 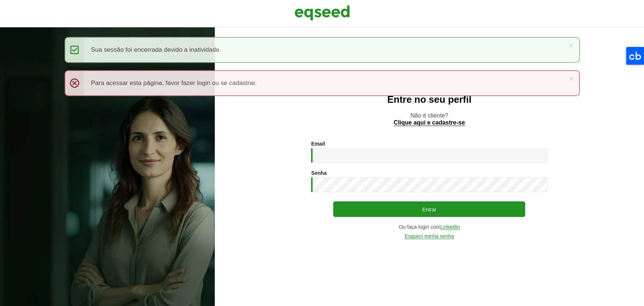 I want to click on label: Email, so click(x=318, y=144).